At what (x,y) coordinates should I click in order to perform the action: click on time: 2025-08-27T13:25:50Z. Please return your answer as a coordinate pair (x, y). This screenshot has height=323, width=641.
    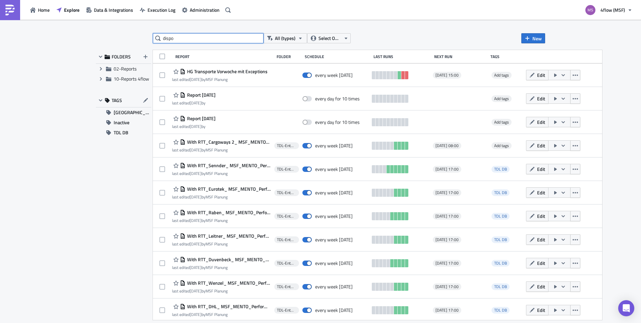
    Looking at the image, I should click on (196, 220).